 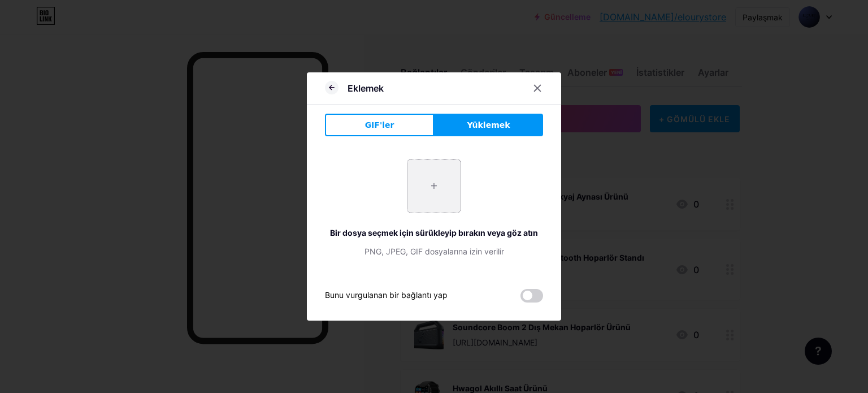 I want to click on button: GIF'ler, so click(x=380, y=125).